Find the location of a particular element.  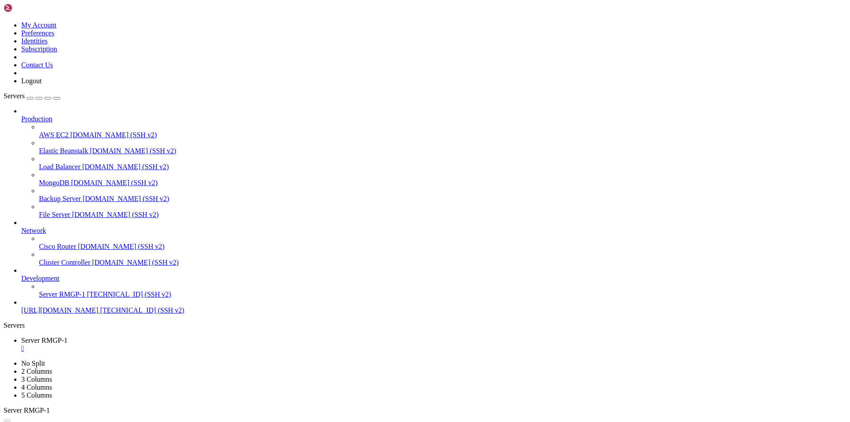

span: Production is located at coordinates (37, 119).